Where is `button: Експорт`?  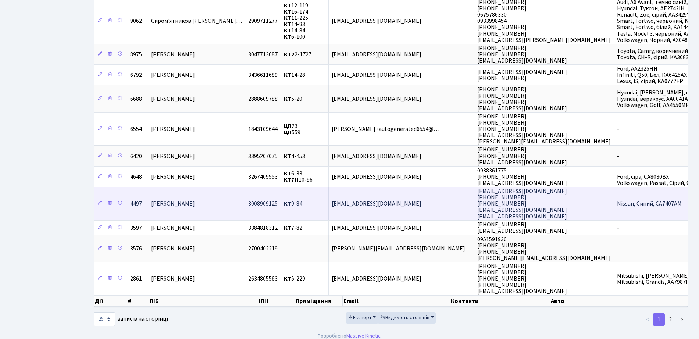
button: Експорт is located at coordinates (362, 318).